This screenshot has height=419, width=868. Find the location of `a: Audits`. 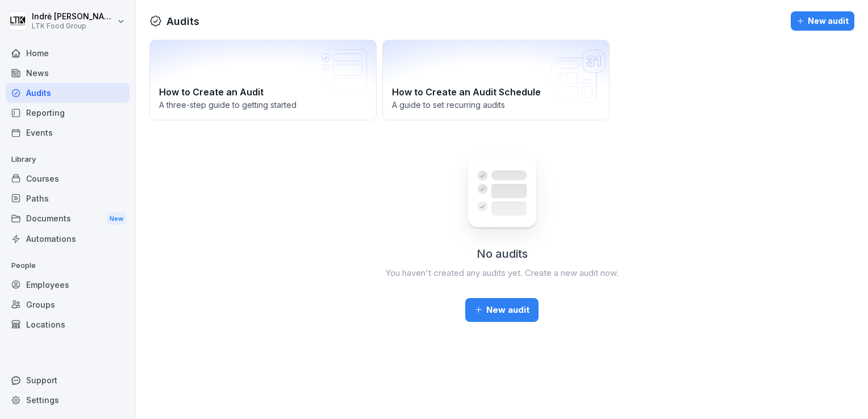

a: Audits is located at coordinates (68, 92).